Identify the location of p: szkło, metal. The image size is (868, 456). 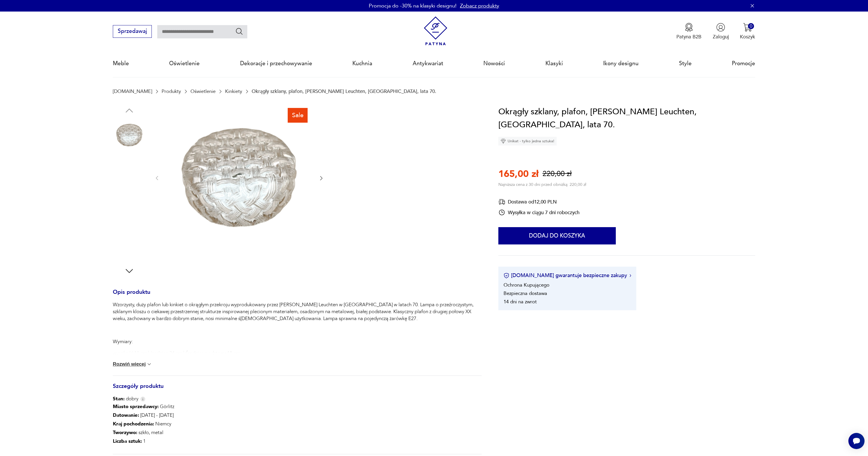
(143, 432).